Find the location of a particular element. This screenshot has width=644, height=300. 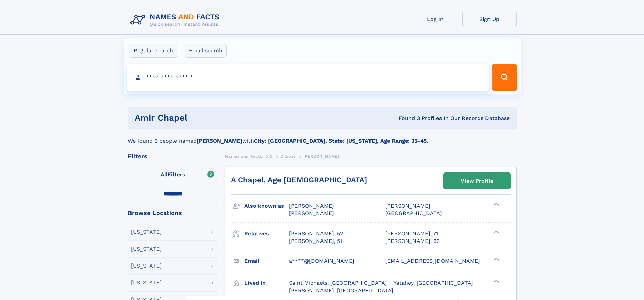

div: Browse Locations is located at coordinates (173, 213).